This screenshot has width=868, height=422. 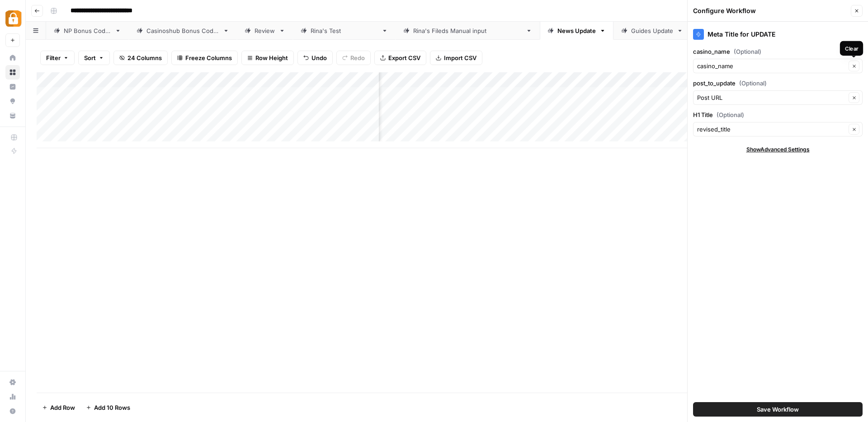 What do you see at coordinates (13, 116) in the screenshot?
I see `a: Your Data` at bounding box center [13, 116].